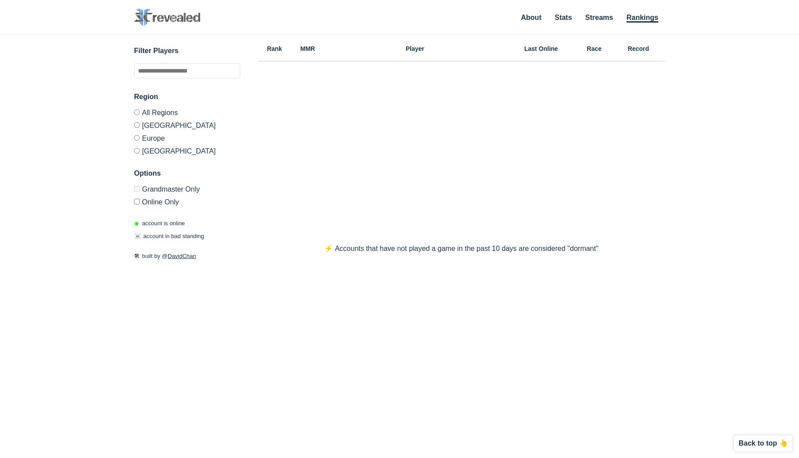 The width and height of the screenshot is (799, 458). What do you see at coordinates (599, 17) in the screenshot?
I see `a: Streams` at bounding box center [599, 17].